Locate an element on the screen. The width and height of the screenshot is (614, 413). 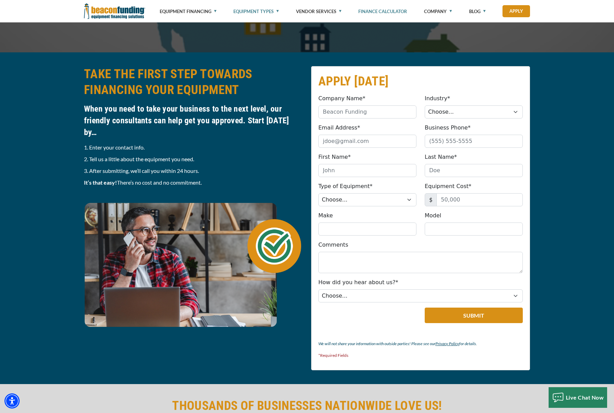
div: Accessibility Menu is located at coordinates (12, 401).